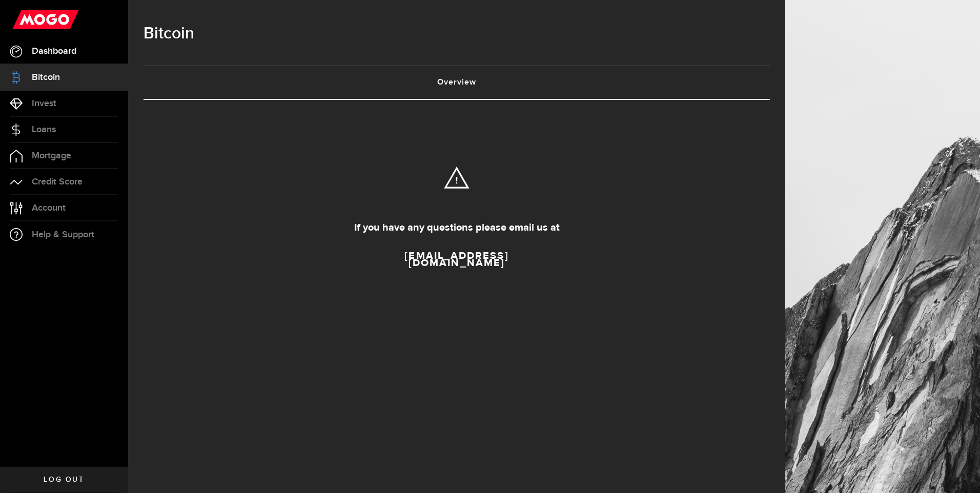 Image resolution: width=980 pixels, height=493 pixels. Describe the element at coordinates (457, 34) in the screenshot. I see `h1: Bitcoin` at that location.